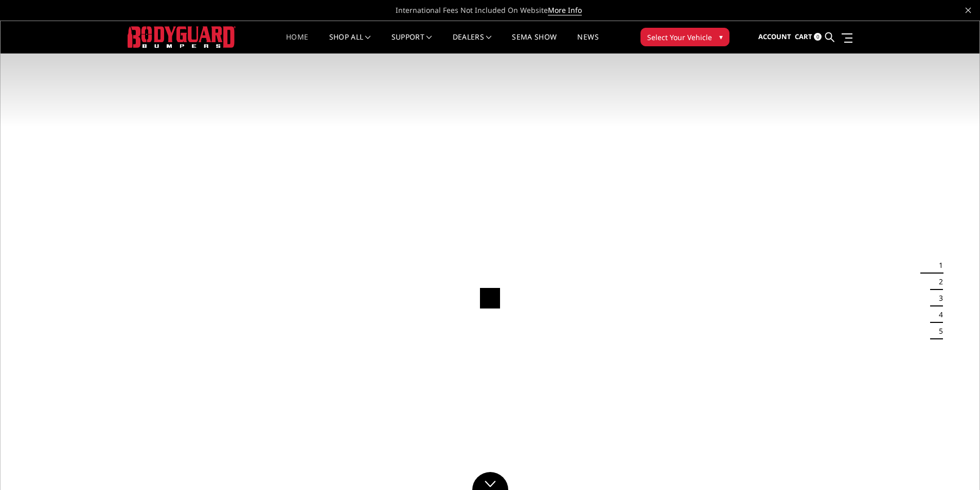 The image size is (980, 490). I want to click on span: Select Your Vehicle, so click(679, 37).